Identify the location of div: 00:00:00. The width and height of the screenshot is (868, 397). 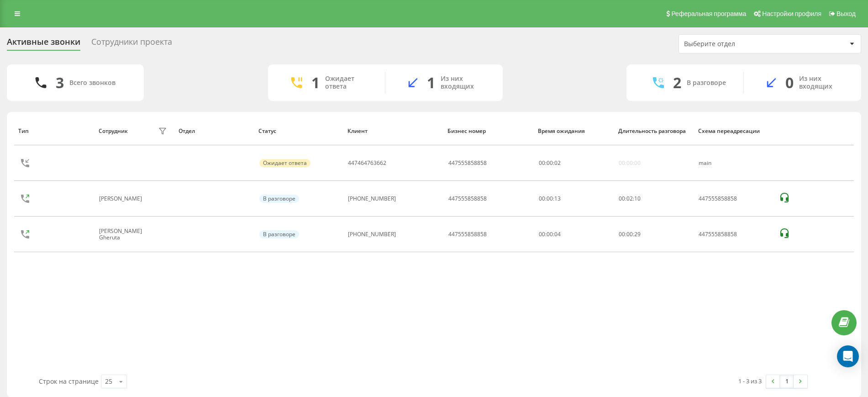
(630, 163).